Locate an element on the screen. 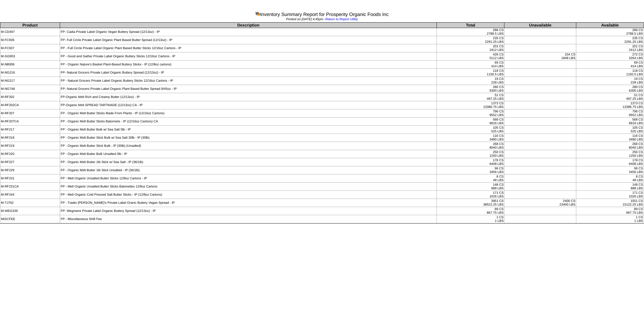 This screenshot has width=644, height=321. td: 272 CS 3264 LBS is located at coordinates (610, 56).